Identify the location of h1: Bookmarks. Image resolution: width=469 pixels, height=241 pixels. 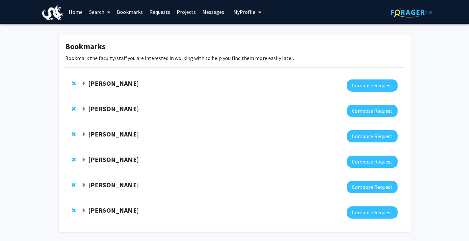
(235, 46).